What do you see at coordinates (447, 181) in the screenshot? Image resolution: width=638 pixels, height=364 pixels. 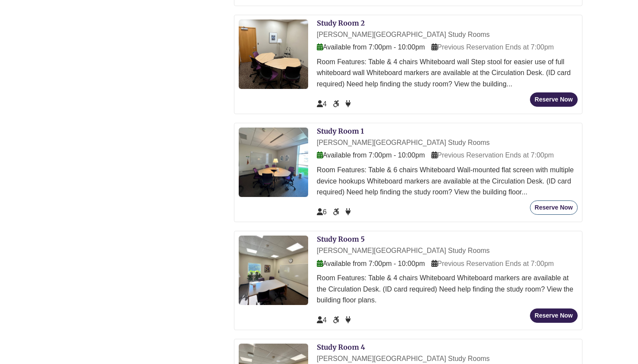 I see `div: Room Features: Table & 6 chairs Whiteboard Wall-mounted flat screen with multiple device hookups ...` at bounding box center [447, 181].